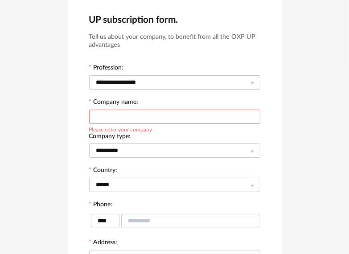  Describe the element at coordinates (103, 171) in the screenshot. I see `label: Country:` at that location.